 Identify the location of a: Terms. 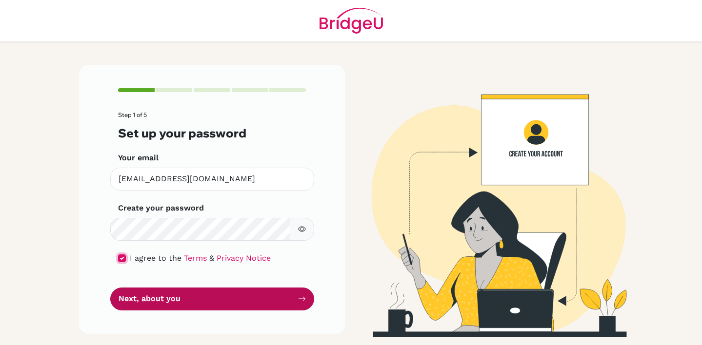
(195, 258).